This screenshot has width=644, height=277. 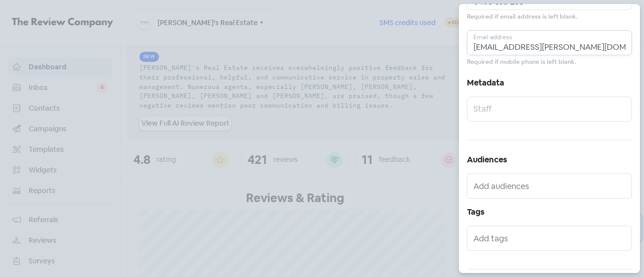 What do you see at coordinates (549, 160) in the screenshot?
I see `h5: Audiences` at bounding box center [549, 160].